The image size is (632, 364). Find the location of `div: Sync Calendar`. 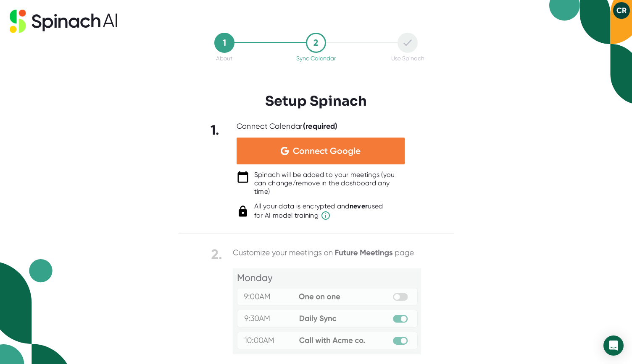

div: Sync Calendar is located at coordinates (316, 58).